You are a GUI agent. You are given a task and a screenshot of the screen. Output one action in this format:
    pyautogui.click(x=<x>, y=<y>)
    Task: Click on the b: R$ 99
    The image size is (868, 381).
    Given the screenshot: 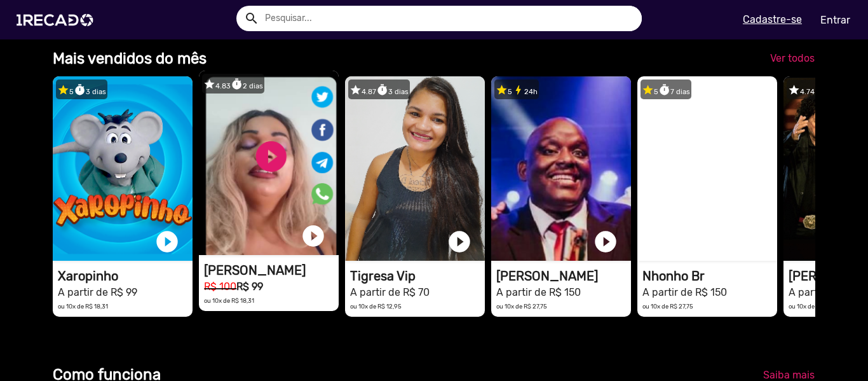 What is the action you would take?
    pyautogui.click(x=250, y=286)
    